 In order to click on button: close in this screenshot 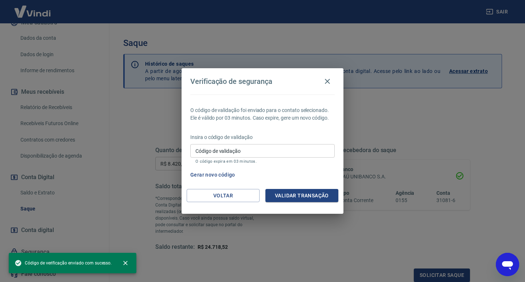, I will do `click(126, 263)`.